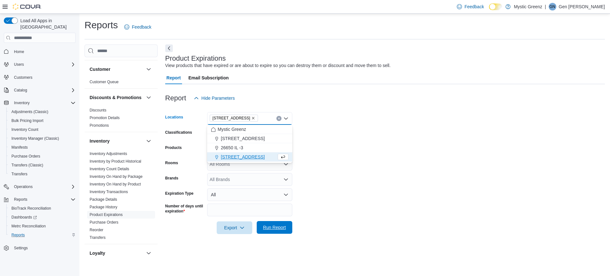  I want to click on div: Gen Nadeau, so click(553, 7).